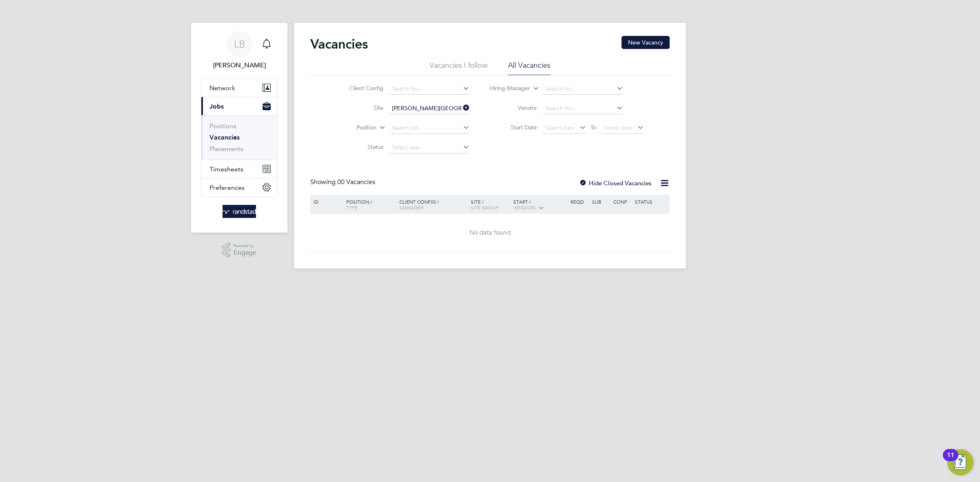 This screenshot has height=482, width=980. What do you see at coordinates (615, 183) in the screenshot?
I see `label: Hide Closed Vacancies` at bounding box center [615, 183].